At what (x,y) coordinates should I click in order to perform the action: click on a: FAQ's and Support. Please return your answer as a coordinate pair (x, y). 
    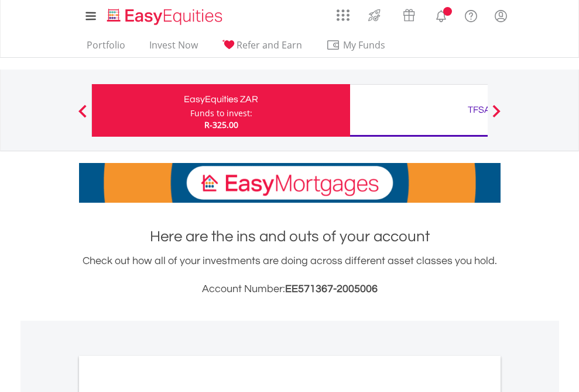
    Looking at the image, I should click on (470, 15).